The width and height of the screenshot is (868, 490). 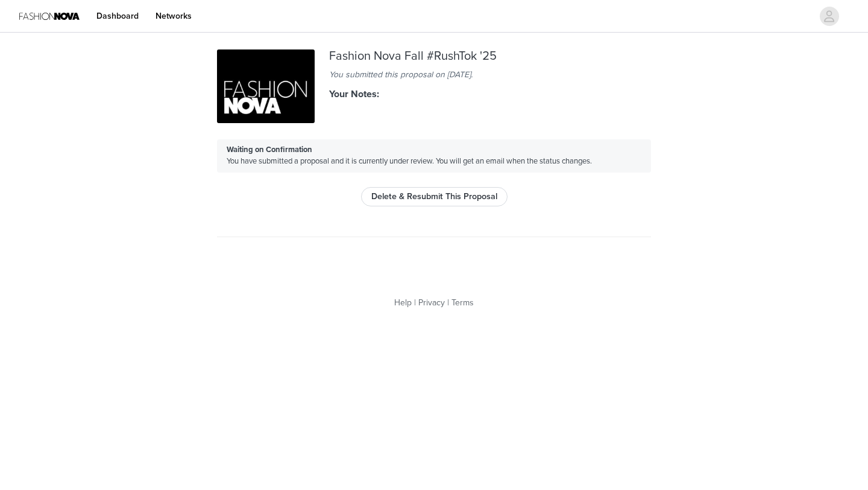 I want to click on div: Fashion Nova Fall #RushTok '25, so click(x=434, y=56).